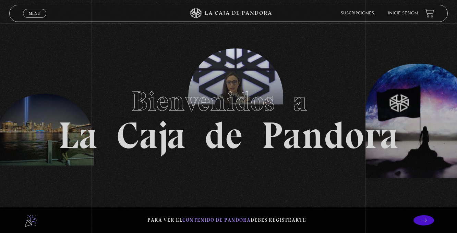 The width and height of the screenshot is (457, 233). Describe the element at coordinates (429, 13) in the screenshot. I see `a: View your shopping cart` at that location.